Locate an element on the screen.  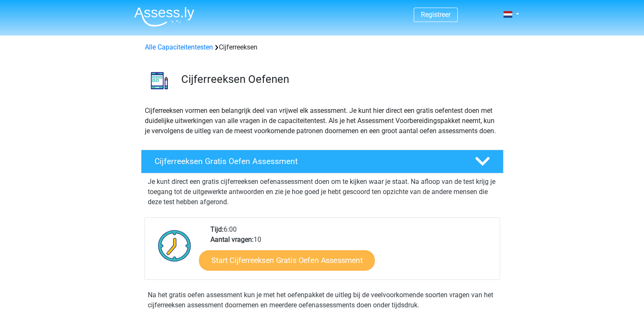
a: Start Cijferreeksen Gratis Oefen Assessment is located at coordinates (286, 260).